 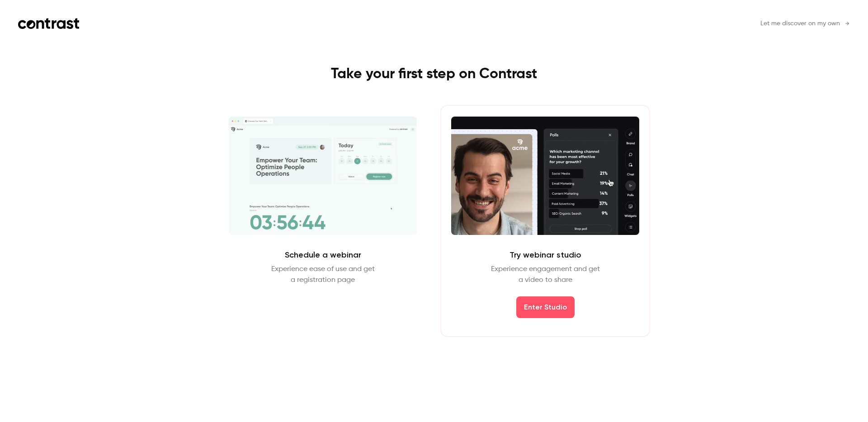 I want to click on h2: Try webinar studio, so click(x=545, y=255).